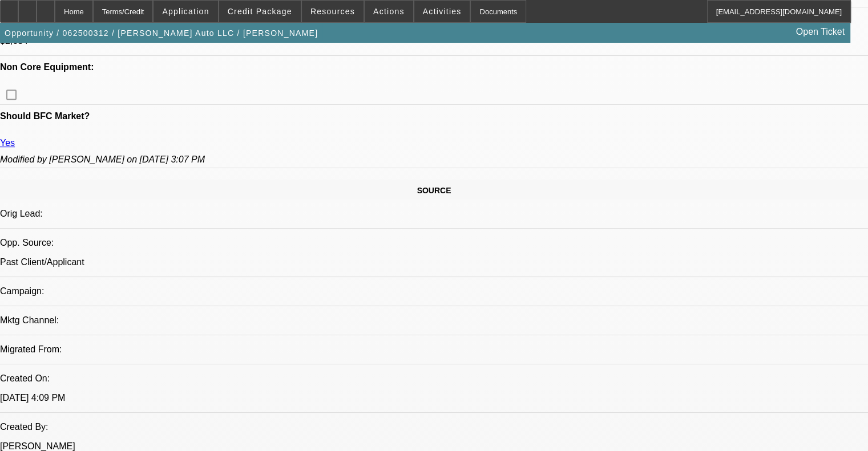 This screenshot has height=451, width=868. I want to click on span: SOURCE, so click(434, 191).